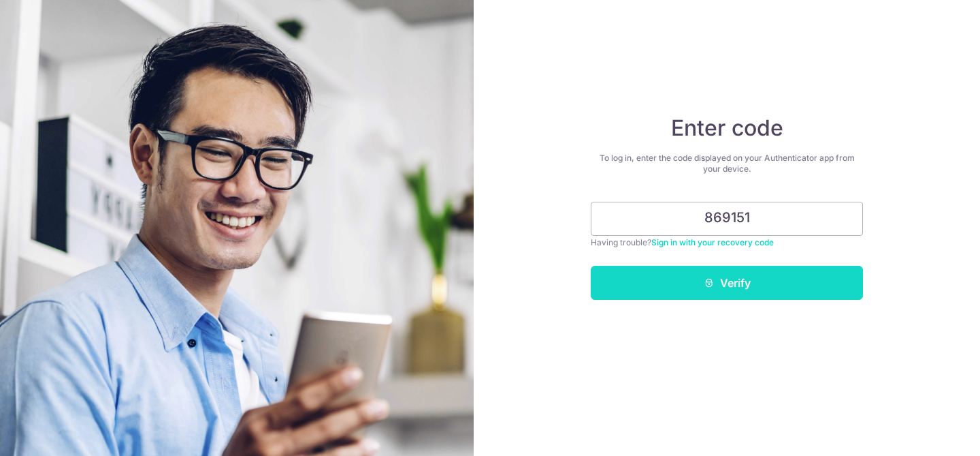  What do you see at coordinates (727, 164) in the screenshot?
I see `div: To log in, enter the code displayed on your Authenticator app from your device.` at bounding box center [727, 164].